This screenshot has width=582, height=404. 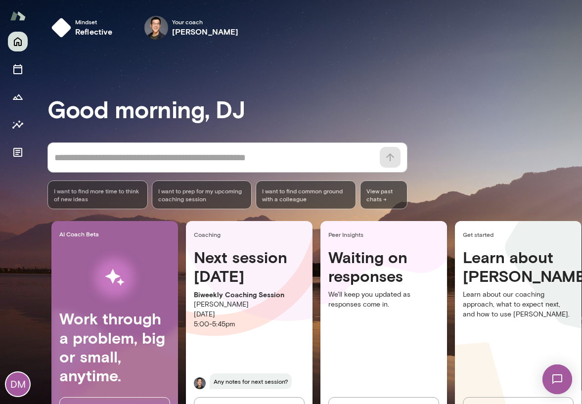 What do you see at coordinates (202, 195) in the screenshot?
I see `div: I want to prep for my upcoming coaching session` at bounding box center [202, 195].